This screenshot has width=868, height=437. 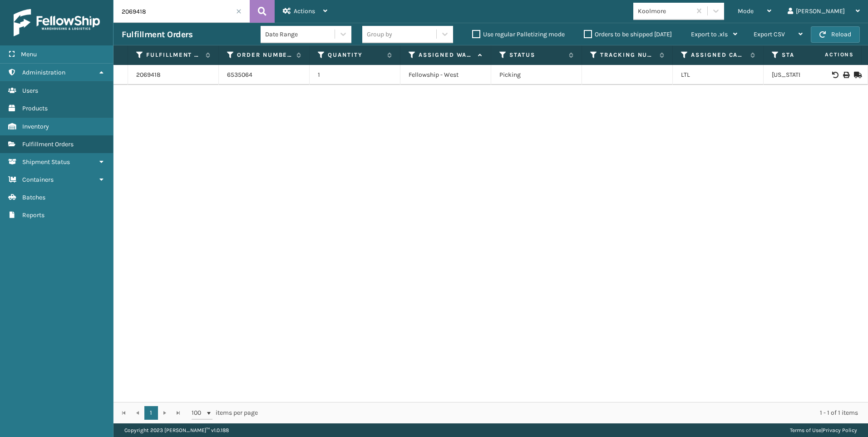 What do you see at coordinates (446, 55) in the screenshot?
I see `label: Assigned Warehouse` at bounding box center [446, 55].